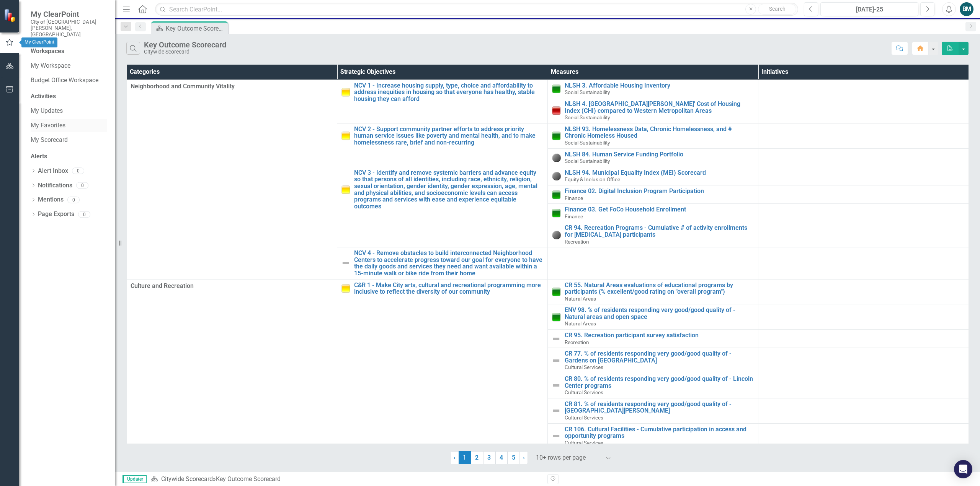 The height and width of the screenshot is (486, 980). I want to click on span: 1, so click(464, 458).